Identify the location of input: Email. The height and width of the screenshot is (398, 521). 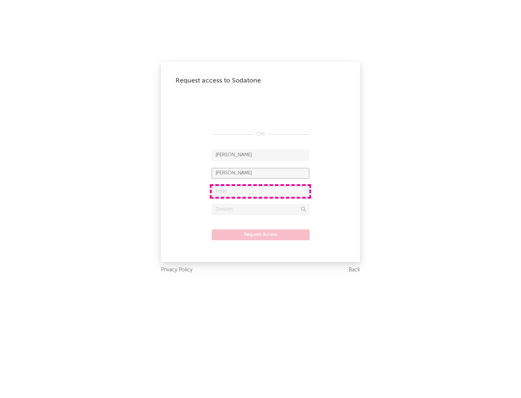
(261, 191).